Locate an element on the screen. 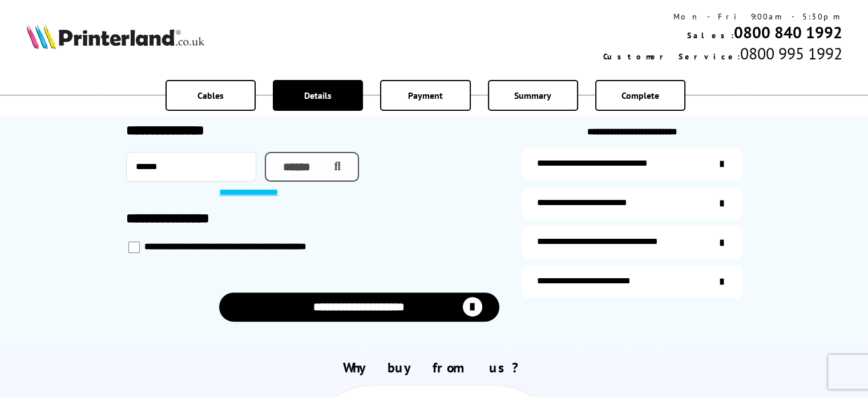 Image resolution: width=868 pixels, height=397 pixels. h2: Why buy from us? is located at coordinates (435, 367).